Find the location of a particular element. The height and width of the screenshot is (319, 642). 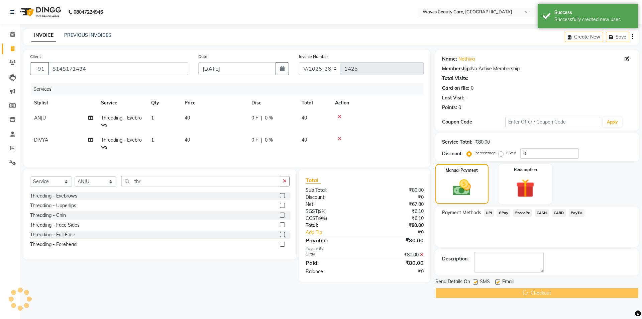

label: Percentage is located at coordinates (485, 153).